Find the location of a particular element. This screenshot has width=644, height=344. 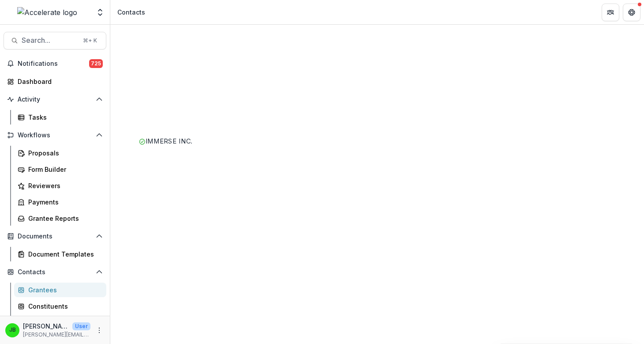

span: Documents is located at coordinates (55, 236).